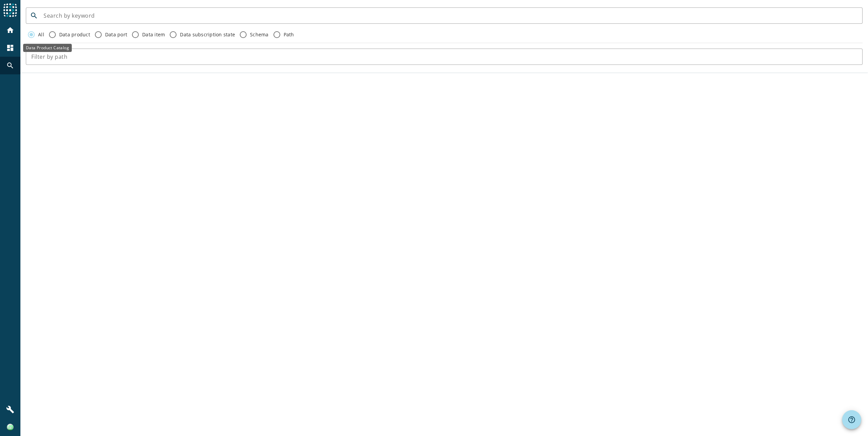  I want to click on label: Data port, so click(115, 34).